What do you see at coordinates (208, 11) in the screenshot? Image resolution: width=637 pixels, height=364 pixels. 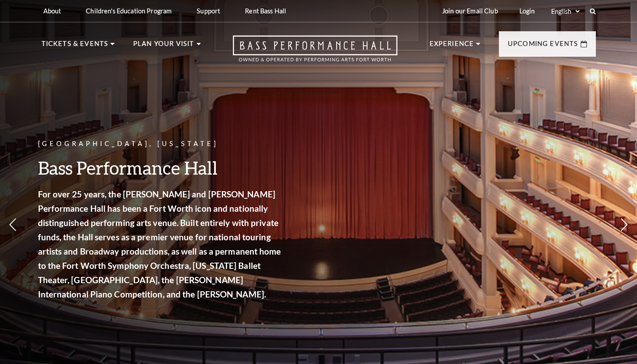 I see `p: Support` at bounding box center [208, 11].